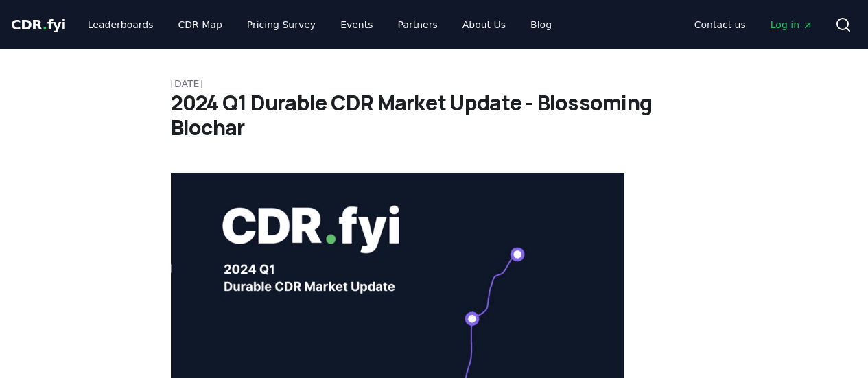 This screenshot has width=868, height=378. What do you see at coordinates (281, 24) in the screenshot?
I see `a: Pricing Survey` at bounding box center [281, 24].